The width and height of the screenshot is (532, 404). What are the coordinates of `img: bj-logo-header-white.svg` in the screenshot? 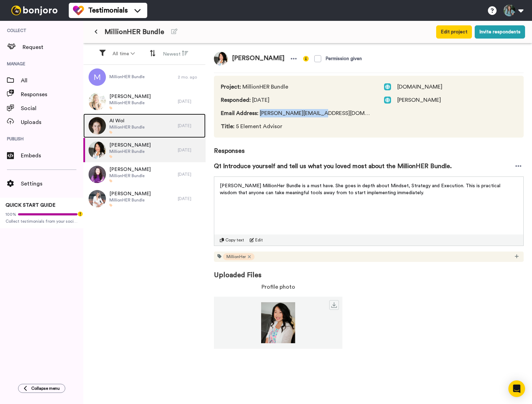 It's located at (34, 11).